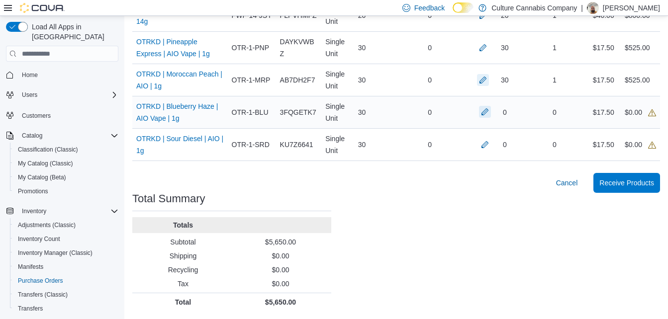  I want to click on p: Culture Cannabis Company, so click(534, 8).